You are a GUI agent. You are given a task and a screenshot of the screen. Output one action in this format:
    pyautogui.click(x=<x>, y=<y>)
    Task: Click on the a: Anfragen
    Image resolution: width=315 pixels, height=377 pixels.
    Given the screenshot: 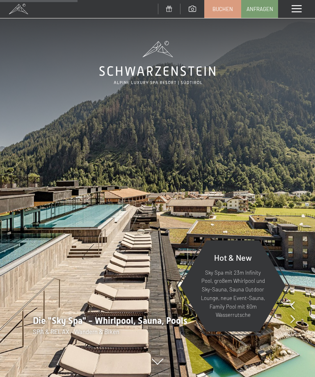 What is the action you would take?
    pyautogui.click(x=259, y=9)
    